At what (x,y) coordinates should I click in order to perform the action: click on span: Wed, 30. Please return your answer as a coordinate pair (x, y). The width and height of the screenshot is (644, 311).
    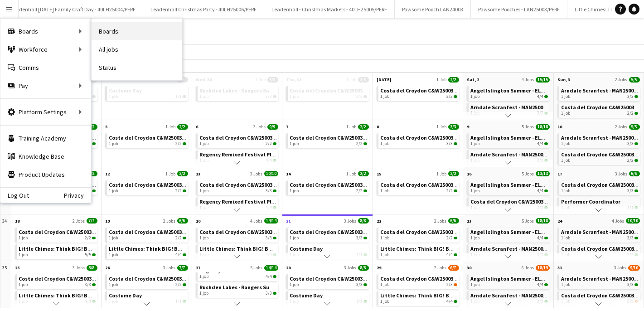
    Looking at the image, I should click on (203, 79).